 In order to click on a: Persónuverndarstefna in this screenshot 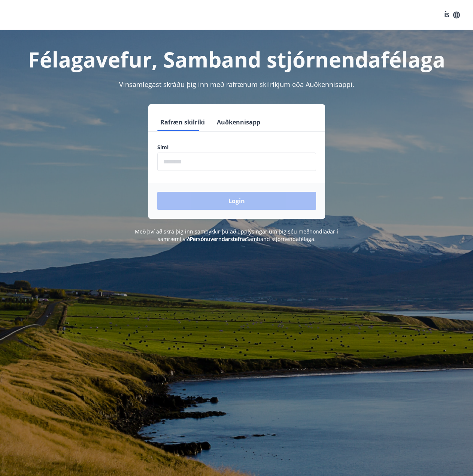, I will do `click(218, 239)`.